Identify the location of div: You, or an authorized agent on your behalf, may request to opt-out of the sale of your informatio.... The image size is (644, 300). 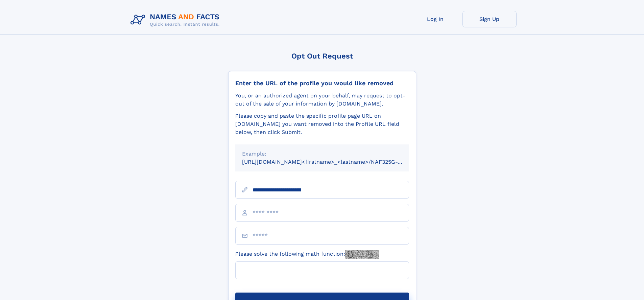
(322, 100).